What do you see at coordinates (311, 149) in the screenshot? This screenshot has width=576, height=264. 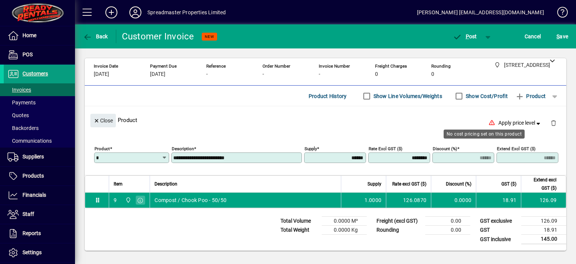 I see `mat-label: Supply` at bounding box center [311, 149].